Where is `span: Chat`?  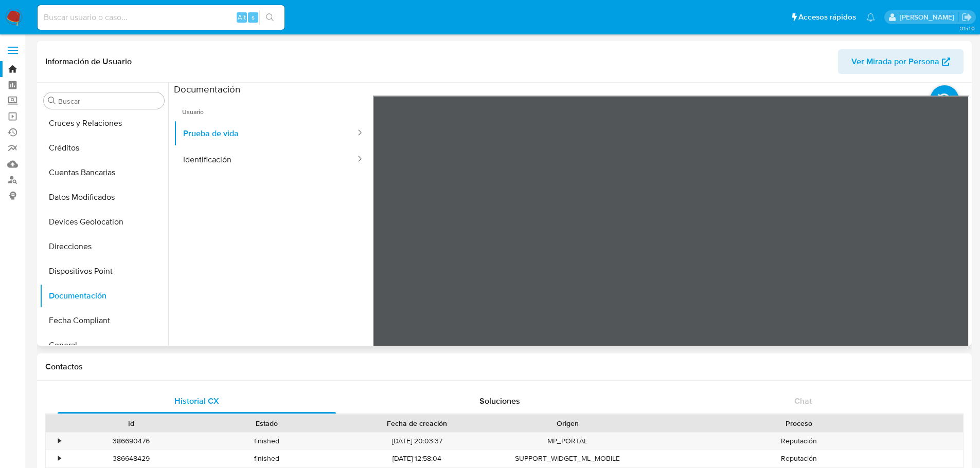 span: Chat is located at coordinates (803, 401).